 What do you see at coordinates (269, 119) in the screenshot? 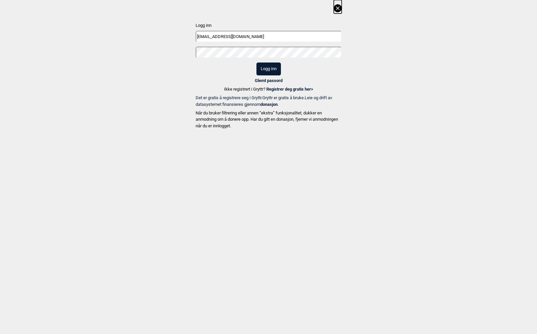
I see `p: Når du bruker filtrering eller annen “ekstra” funksjonalitet, dukker en anmodning om å donere opp...` at bounding box center [269, 119].